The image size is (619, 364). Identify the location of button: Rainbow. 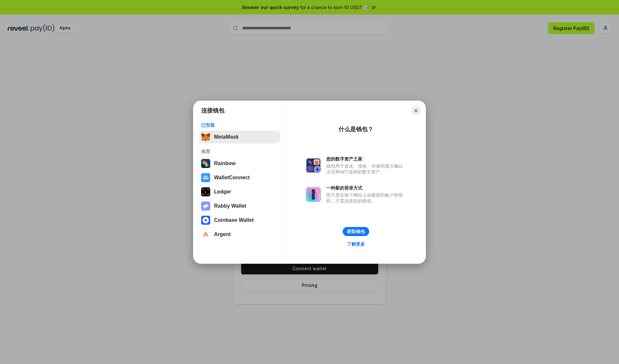
(239, 163).